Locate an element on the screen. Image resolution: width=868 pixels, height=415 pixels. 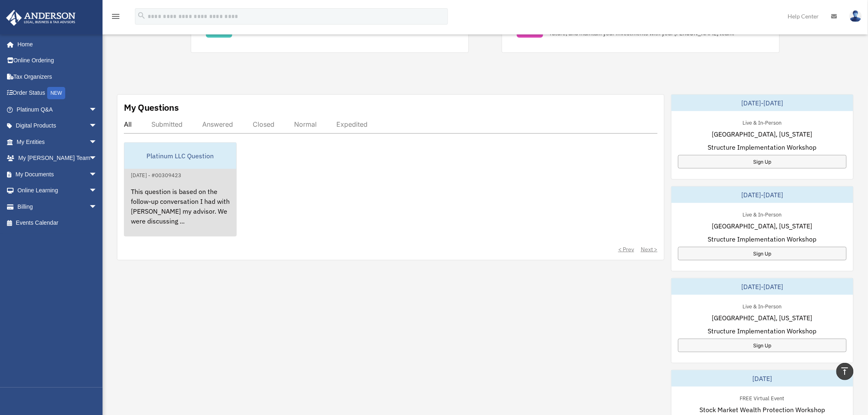
div: Platinum LLC Question is located at coordinates (180, 155).